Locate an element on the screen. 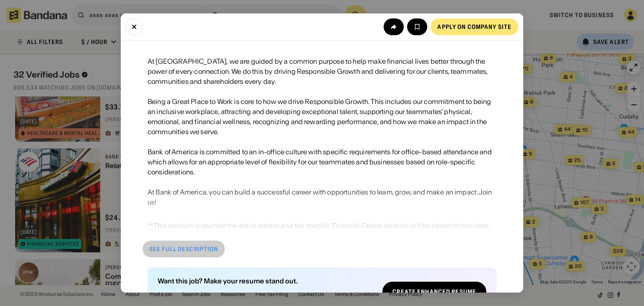  div: Create Enhanced Resume is located at coordinates (434, 291).